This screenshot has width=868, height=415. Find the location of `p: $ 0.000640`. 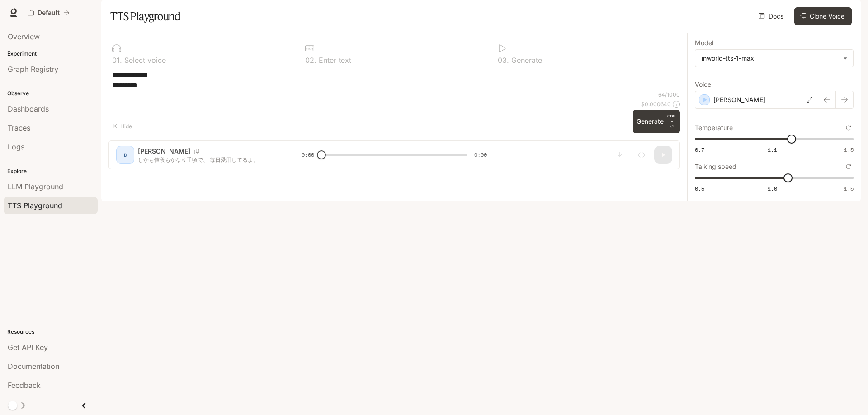

p: $ 0.000640 is located at coordinates (656, 104).